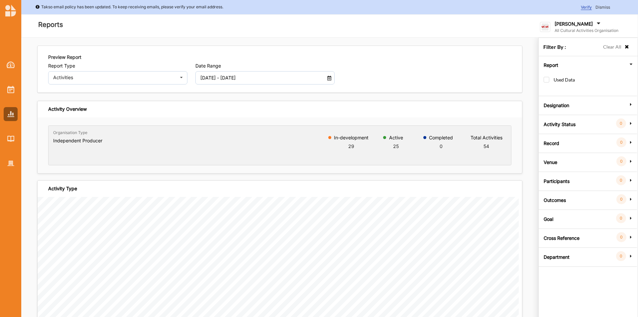 The height and width of the screenshot is (317, 638). Describe the element at coordinates (70, 133) in the screenshot. I see `label: Organisation Type` at that location.